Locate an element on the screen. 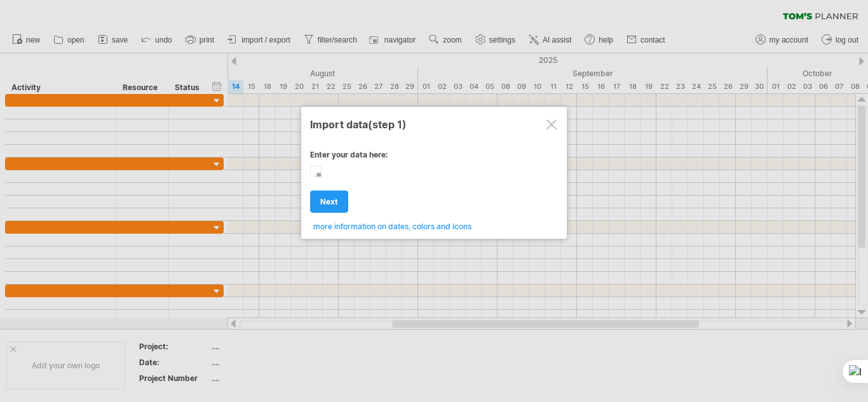 This screenshot has height=402, width=868. span: next is located at coordinates (329, 201).